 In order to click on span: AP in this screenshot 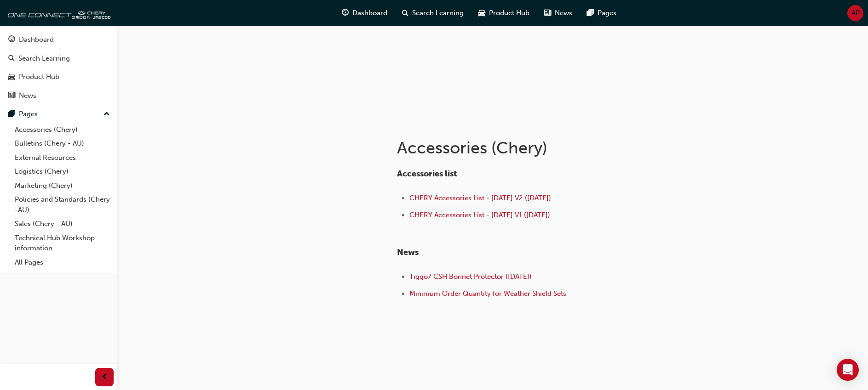, I will do `click(856, 13)`.